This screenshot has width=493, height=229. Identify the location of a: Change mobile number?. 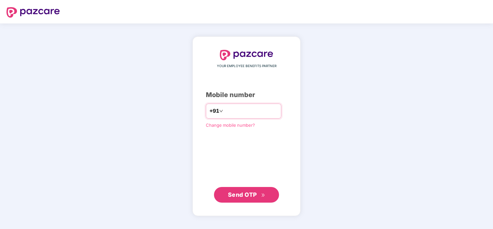
(230, 125).